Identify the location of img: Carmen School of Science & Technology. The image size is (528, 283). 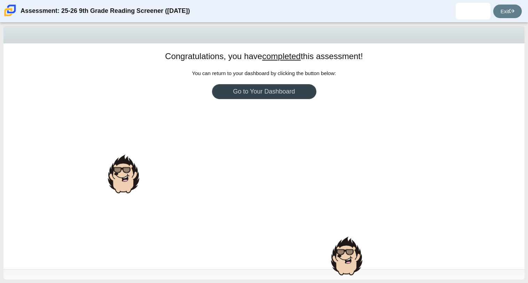
(10, 10).